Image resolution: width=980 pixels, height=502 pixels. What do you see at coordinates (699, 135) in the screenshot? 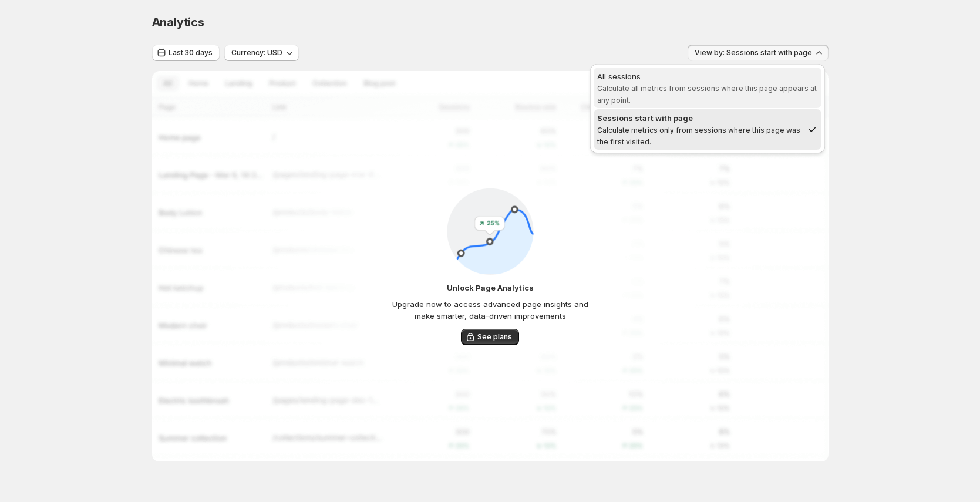
I see `span: Calculate metrics only from sessions where this page was the first visited.` at bounding box center [699, 135].